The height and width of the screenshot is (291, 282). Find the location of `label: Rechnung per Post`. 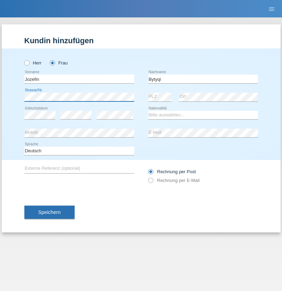

label: Rechnung per Post is located at coordinates (172, 172).